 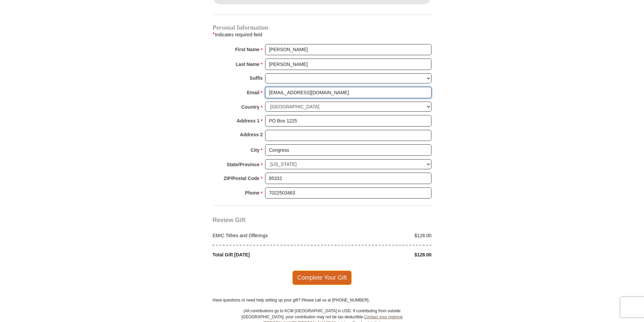 What do you see at coordinates (251, 134) in the screenshot?
I see `strong: Address 2` at bounding box center [251, 134].